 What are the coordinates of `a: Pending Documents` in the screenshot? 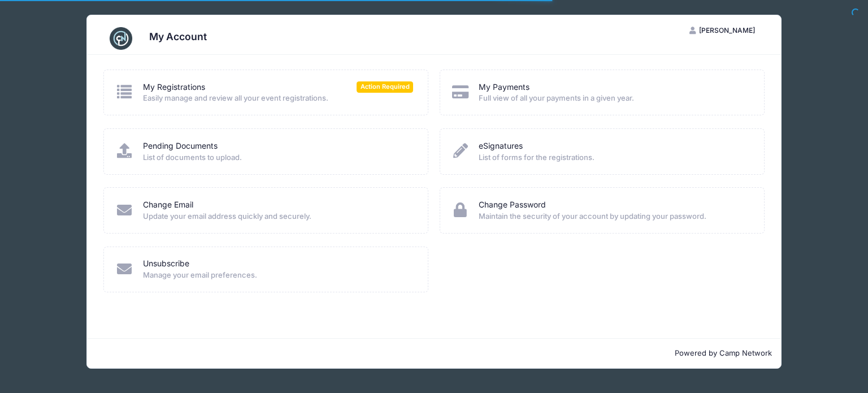 It's located at (180, 146).